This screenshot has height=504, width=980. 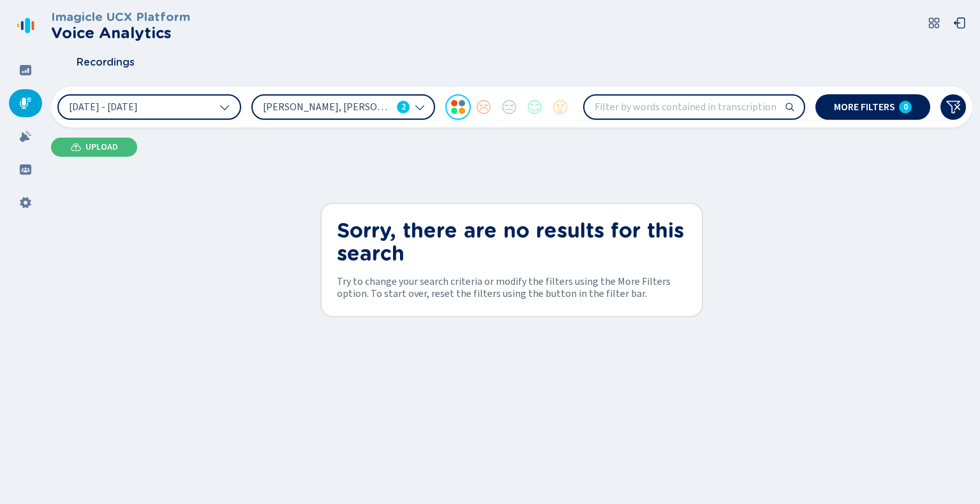 I want to click on svg: funnel-disabled, so click(x=953, y=107).